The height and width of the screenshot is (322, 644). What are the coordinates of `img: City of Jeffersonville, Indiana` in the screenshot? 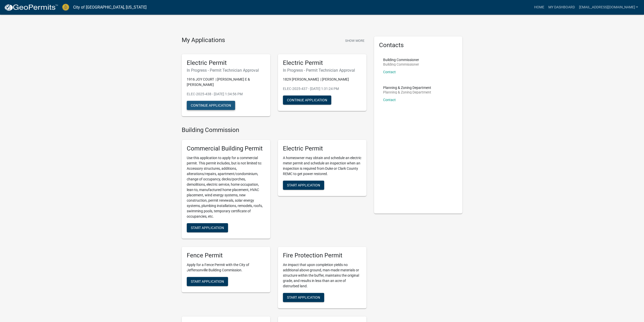 It's located at (65, 7).